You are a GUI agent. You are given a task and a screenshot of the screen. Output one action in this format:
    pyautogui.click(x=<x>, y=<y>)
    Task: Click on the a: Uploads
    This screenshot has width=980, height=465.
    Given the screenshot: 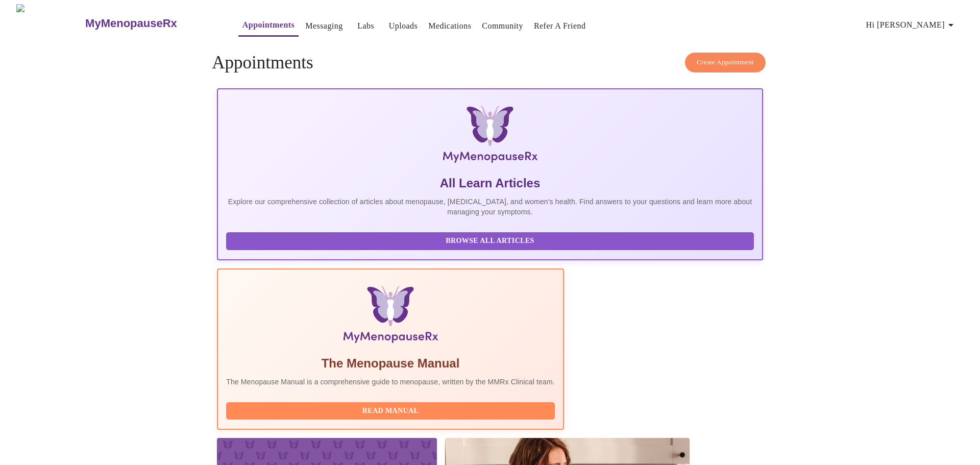 What is the action you would take?
    pyautogui.click(x=404, y=26)
    